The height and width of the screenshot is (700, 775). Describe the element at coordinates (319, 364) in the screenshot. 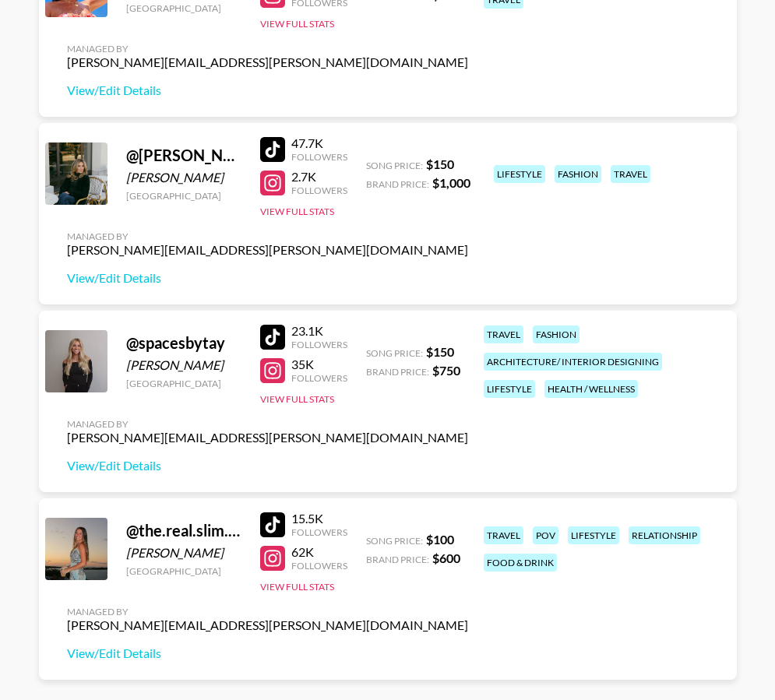

I see `div: 35K` at that location.